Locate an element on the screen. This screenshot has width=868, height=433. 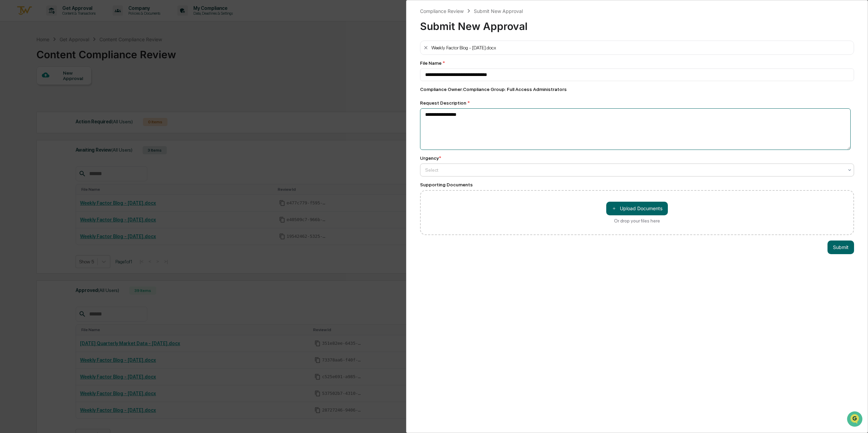
div: Urgency is located at coordinates (431, 158).